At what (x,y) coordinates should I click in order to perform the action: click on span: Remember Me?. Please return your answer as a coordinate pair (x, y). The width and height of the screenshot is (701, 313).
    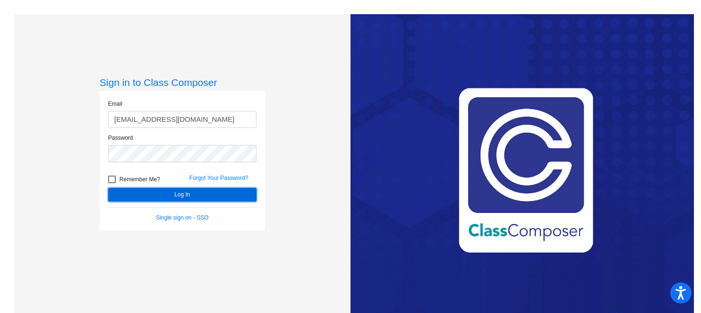
    Looking at the image, I should click on (140, 179).